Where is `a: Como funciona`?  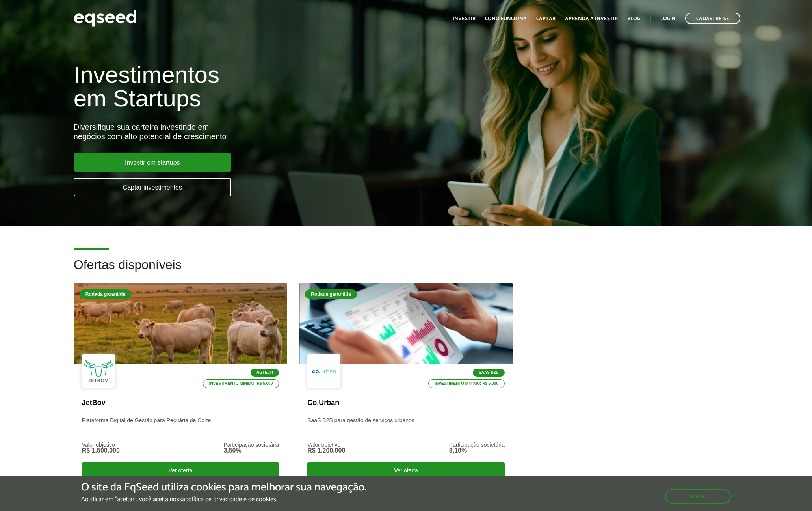
a: Como funciona is located at coordinates (506, 18).